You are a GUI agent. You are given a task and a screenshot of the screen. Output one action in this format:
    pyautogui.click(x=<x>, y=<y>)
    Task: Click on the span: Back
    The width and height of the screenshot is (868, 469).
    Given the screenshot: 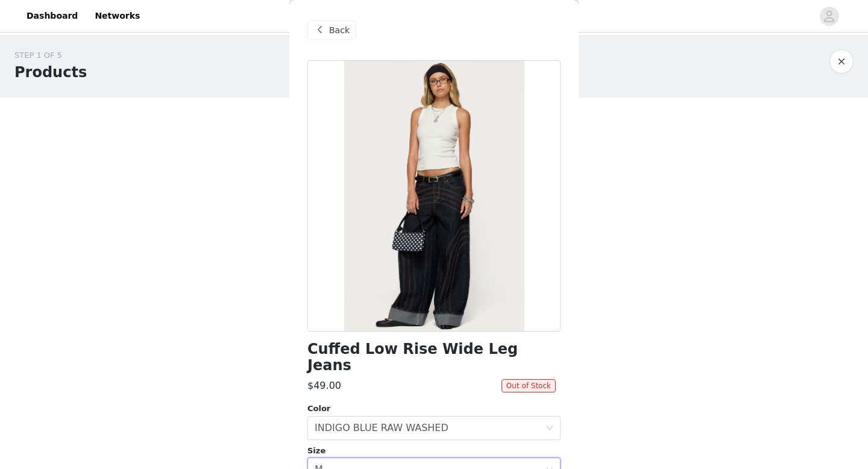 What is the action you would take?
    pyautogui.click(x=340, y=30)
    